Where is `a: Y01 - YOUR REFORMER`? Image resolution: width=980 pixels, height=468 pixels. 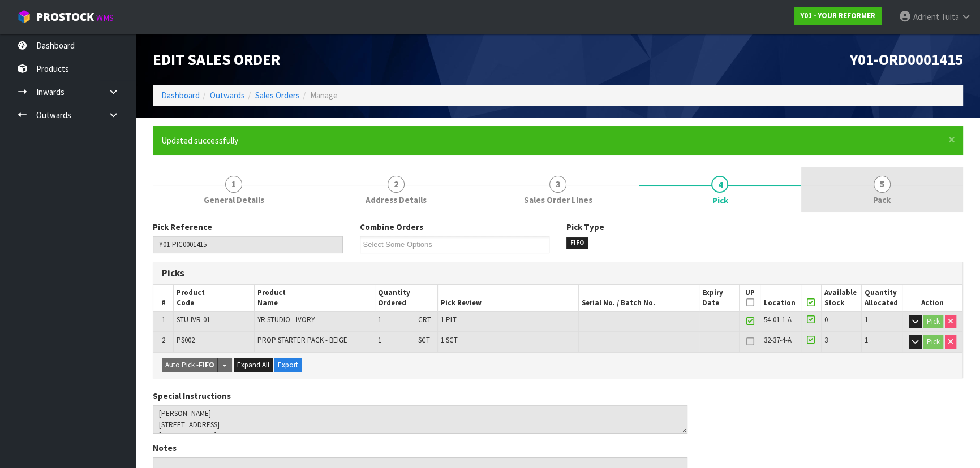 a: Y01 - YOUR REFORMER is located at coordinates (838, 16).